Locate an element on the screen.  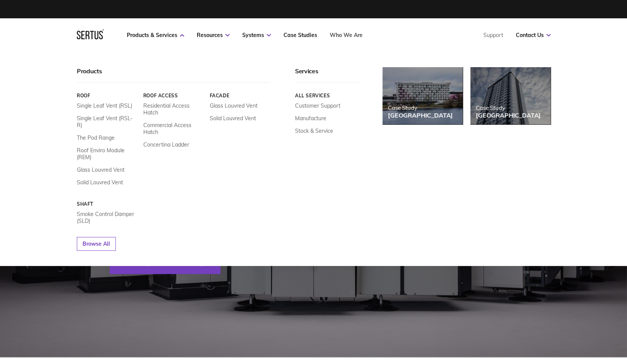
a: Products & Services is located at coordinates (155, 35).